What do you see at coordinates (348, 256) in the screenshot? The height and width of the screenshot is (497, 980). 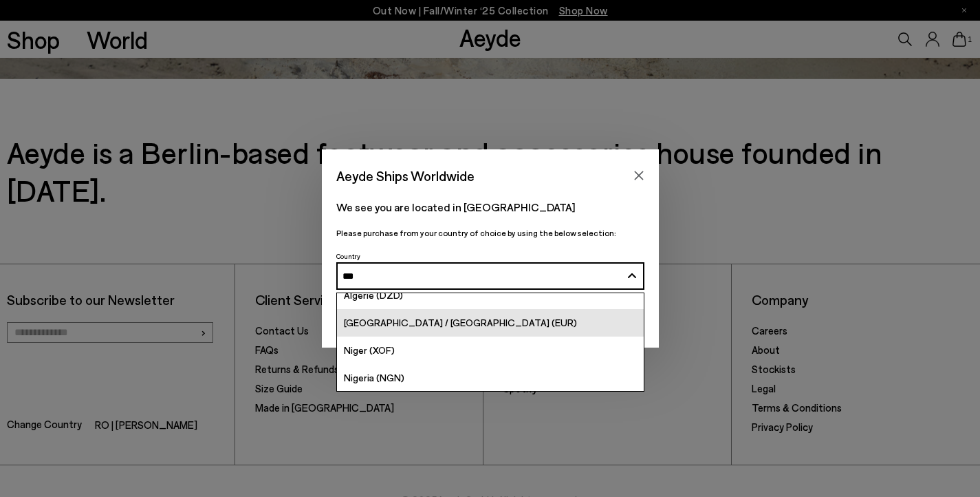 I see `span: Country` at bounding box center [348, 256].